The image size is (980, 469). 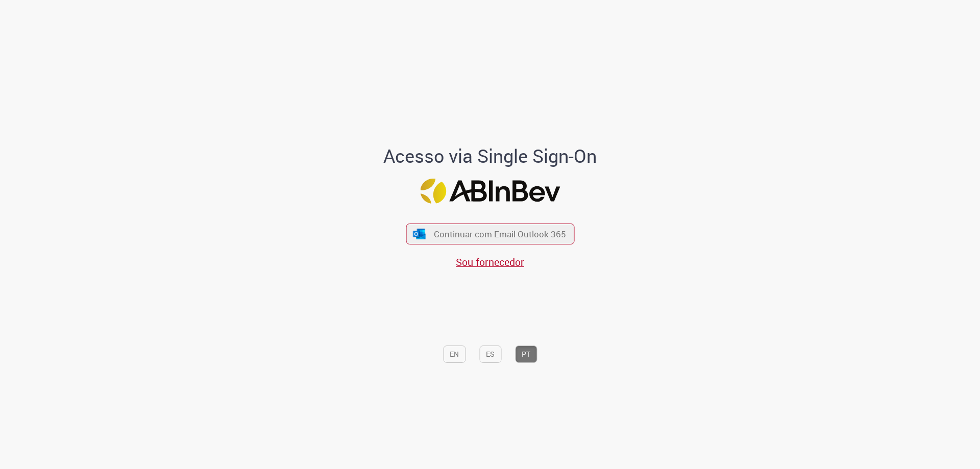 What do you see at coordinates (490, 234) in the screenshot?
I see `button: ícone Azure/Microsoft 360 Continuar com Email Outlook 365` at bounding box center [490, 234].